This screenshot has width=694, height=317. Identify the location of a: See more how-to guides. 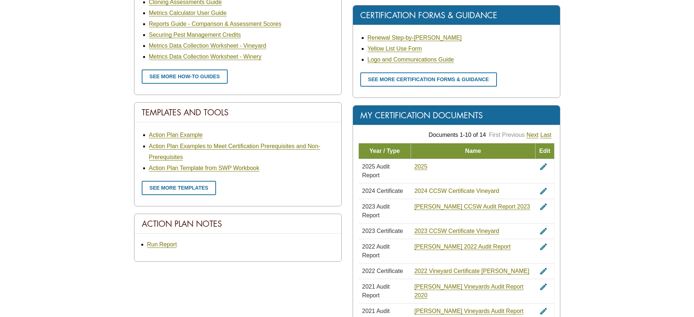
(185, 76).